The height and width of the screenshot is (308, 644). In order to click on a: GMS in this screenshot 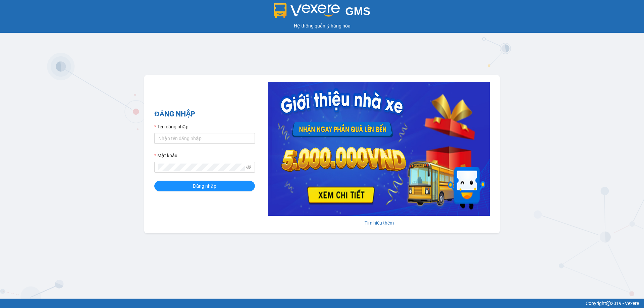, I will do `click(322, 13)`.